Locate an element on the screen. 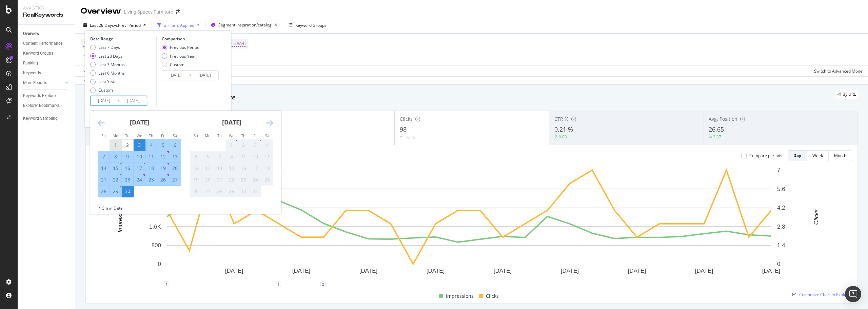 This screenshot has height=309, width=868. text: 5.6 is located at coordinates (781, 189).